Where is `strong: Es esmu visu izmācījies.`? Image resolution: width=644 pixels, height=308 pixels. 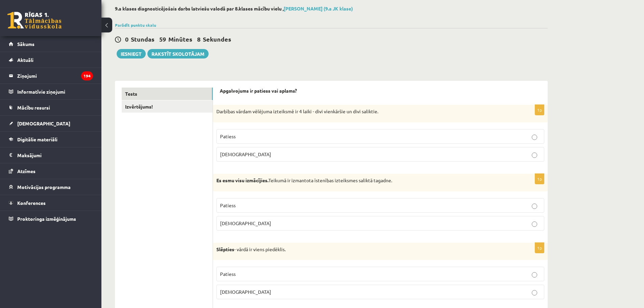 strong: Es esmu visu izmācījies. is located at coordinates (243, 180).